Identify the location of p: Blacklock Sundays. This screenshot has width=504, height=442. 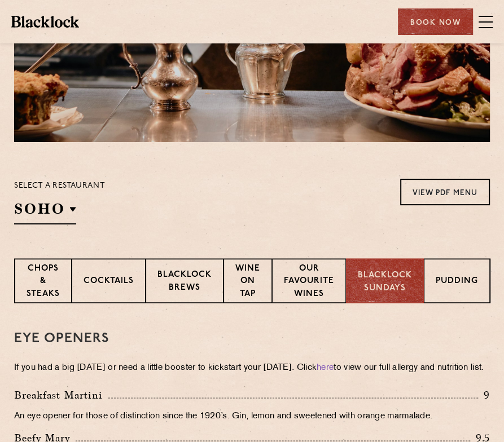
(385, 282).